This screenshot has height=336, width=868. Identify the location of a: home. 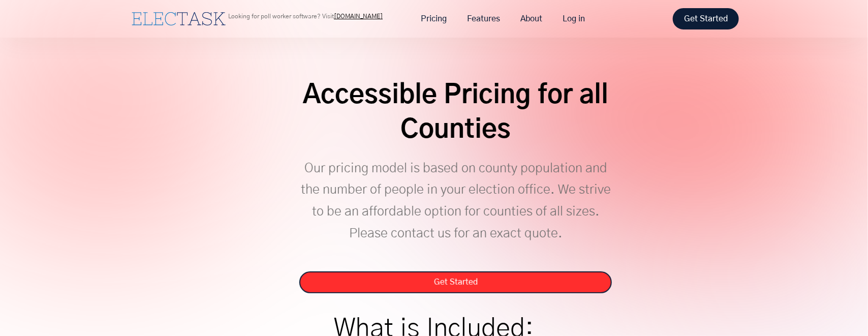
(178, 19).